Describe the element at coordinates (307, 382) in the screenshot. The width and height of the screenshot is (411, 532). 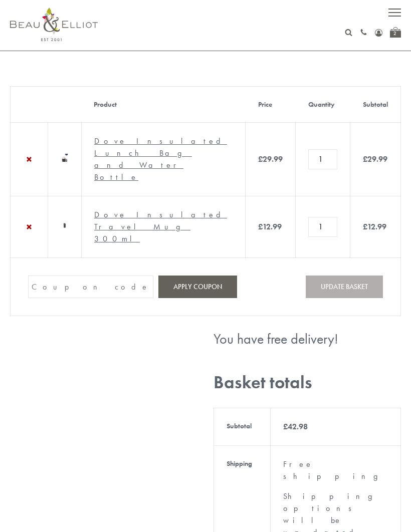
I see `h2: Basket totals` at that location.